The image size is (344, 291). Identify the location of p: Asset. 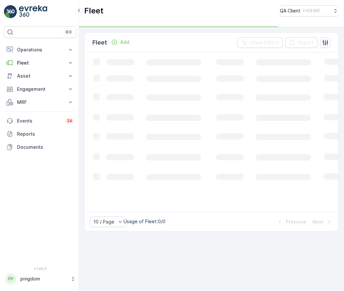
(40, 76).